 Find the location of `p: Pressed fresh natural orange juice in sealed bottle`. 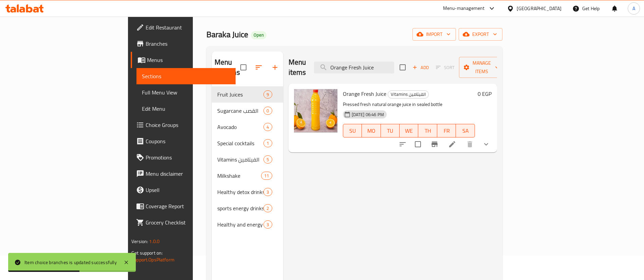

p: Pressed fresh natural orange juice in sealed bottle is located at coordinates (409, 104).